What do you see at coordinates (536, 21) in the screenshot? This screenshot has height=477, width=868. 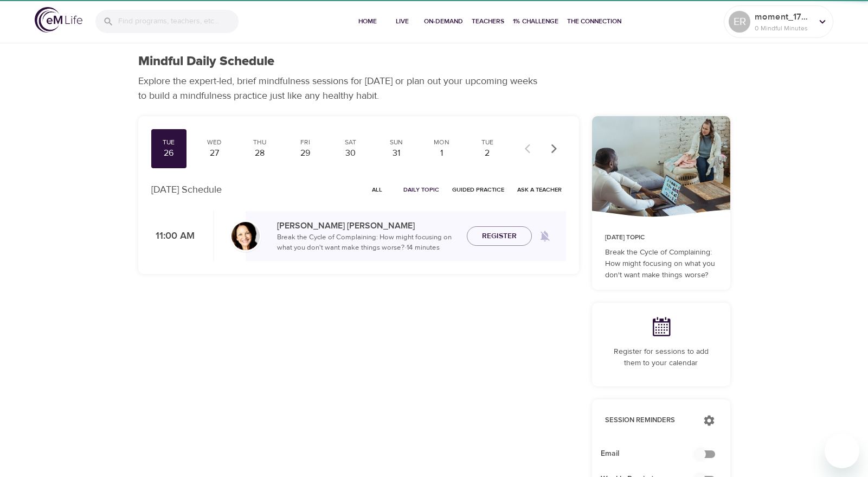 I see `span: 1% Challenge` at bounding box center [536, 21].